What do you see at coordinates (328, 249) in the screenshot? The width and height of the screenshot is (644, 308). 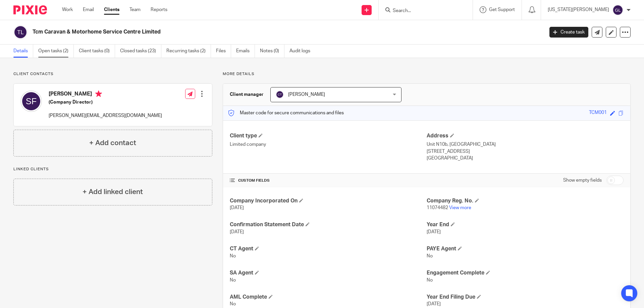 I see `h4: CT Agent` at bounding box center [328, 249].